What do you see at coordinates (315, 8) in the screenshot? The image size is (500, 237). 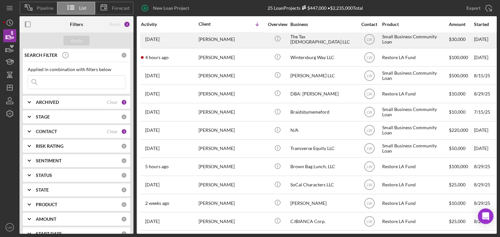 I see `div: 25 Loan Projects • $2,235,000 Total` at bounding box center [315, 8].